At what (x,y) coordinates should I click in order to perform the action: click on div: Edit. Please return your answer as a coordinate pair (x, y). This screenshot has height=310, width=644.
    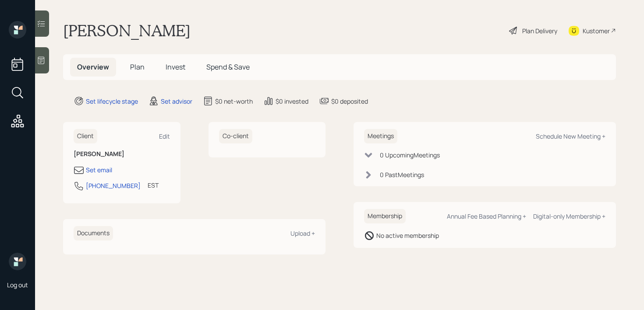
    Looking at the image, I should click on (164, 136).